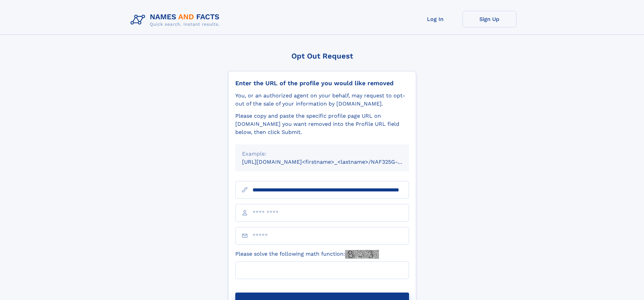 The image size is (644, 300). I want to click on a: Sign Up, so click(490, 19).